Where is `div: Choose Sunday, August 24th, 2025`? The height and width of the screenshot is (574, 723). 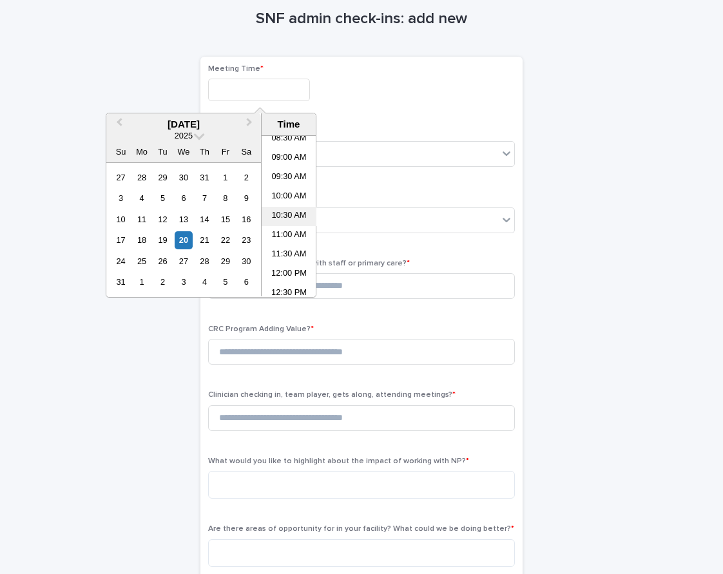 div: Choose Sunday, August 24th, 2025 is located at coordinates (121, 261).